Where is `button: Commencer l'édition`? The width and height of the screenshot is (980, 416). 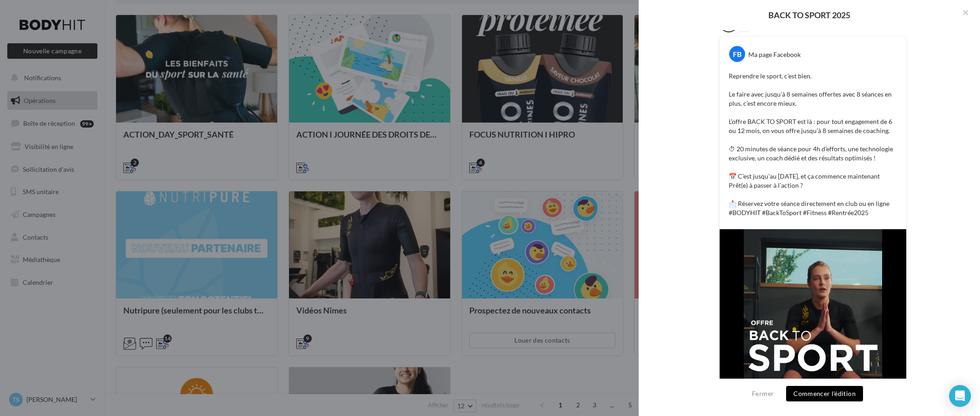
button: Commencer l'édition is located at coordinates (824, 393).